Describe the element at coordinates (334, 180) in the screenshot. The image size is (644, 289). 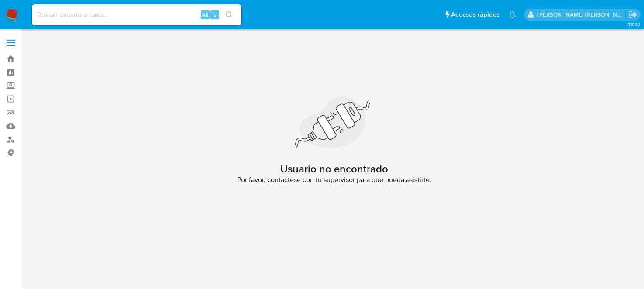
I see `span: Por favor, contactese con tu supervisor para que pueda asistirte.` at that location.